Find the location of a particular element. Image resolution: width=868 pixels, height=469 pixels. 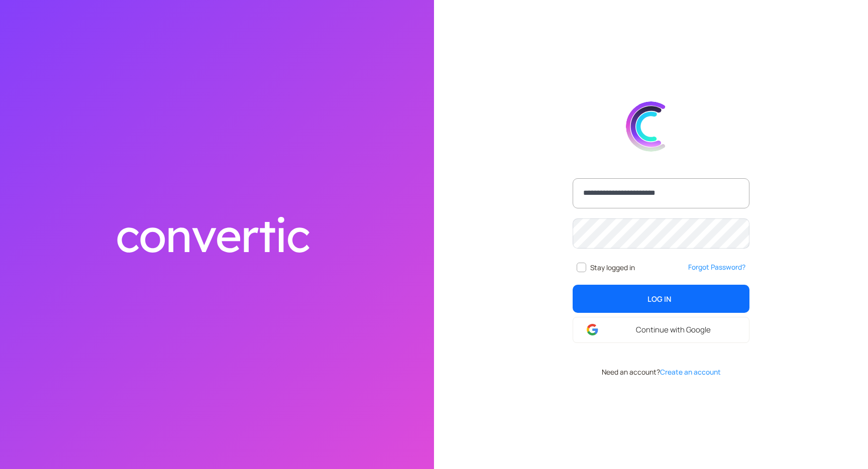

div: Need an account? is located at coordinates (661, 372).